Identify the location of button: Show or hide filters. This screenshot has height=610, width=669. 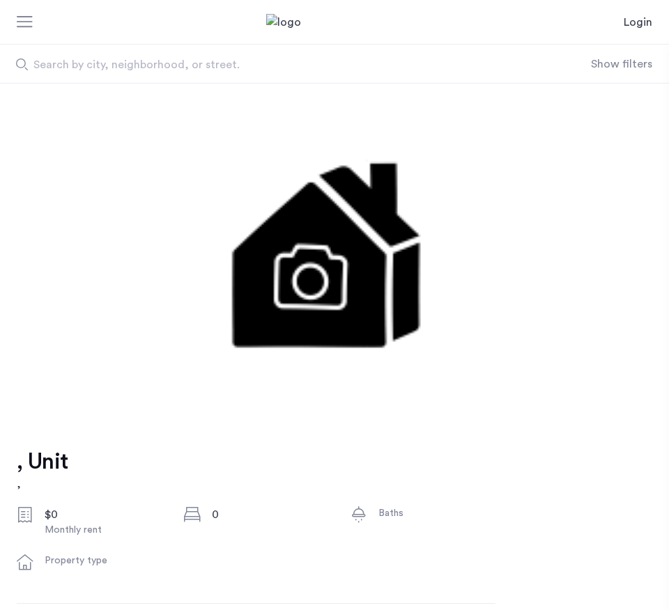
(621, 64).